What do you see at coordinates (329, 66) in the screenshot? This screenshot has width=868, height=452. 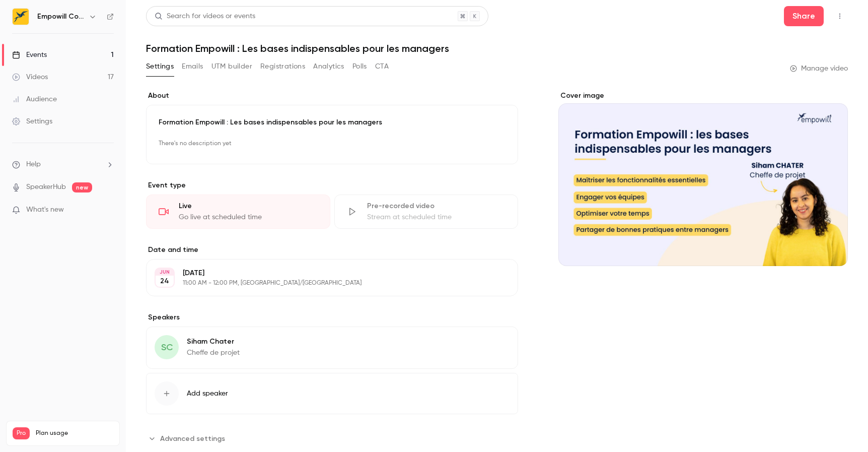 I see `button: Analytics` at bounding box center [329, 66].